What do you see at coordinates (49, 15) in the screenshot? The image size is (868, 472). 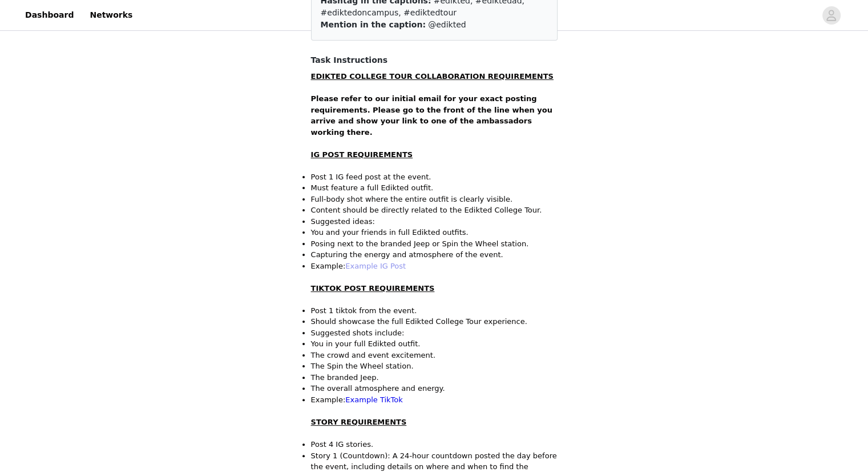 I see `a: Dashboard` at bounding box center [49, 15].